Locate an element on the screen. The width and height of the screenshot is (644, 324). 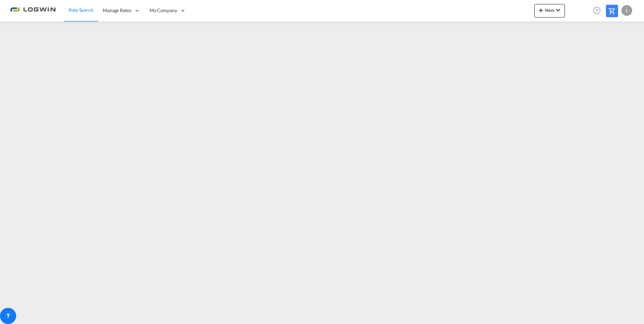
span: My Company is located at coordinates (163, 10).